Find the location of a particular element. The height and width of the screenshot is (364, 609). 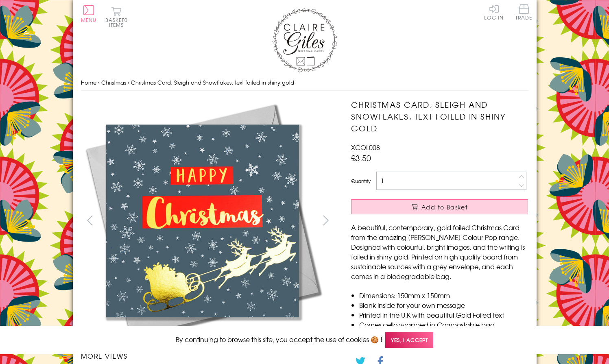

a: Trade is located at coordinates (524, 13).